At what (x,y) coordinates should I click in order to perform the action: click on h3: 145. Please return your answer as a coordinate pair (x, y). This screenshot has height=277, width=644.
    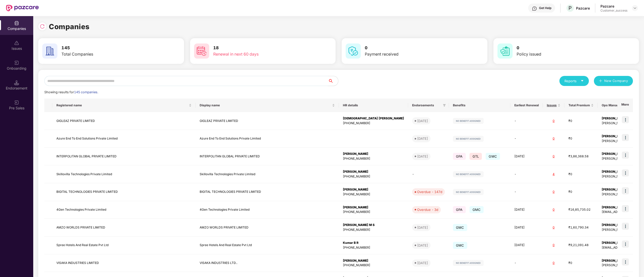
    Looking at the image, I should click on (107, 48).